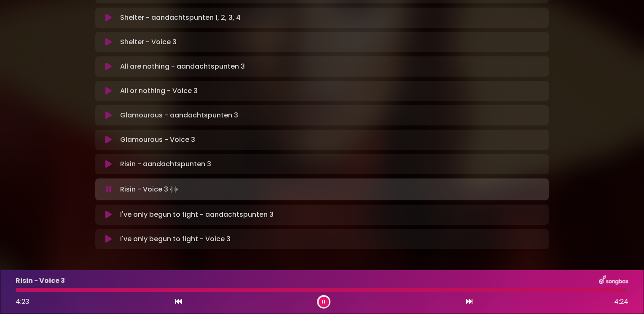 This screenshot has width=644, height=314. Describe the element at coordinates (179, 115) in the screenshot. I see `p: Glamourous - aandachtspunten 3` at that location.